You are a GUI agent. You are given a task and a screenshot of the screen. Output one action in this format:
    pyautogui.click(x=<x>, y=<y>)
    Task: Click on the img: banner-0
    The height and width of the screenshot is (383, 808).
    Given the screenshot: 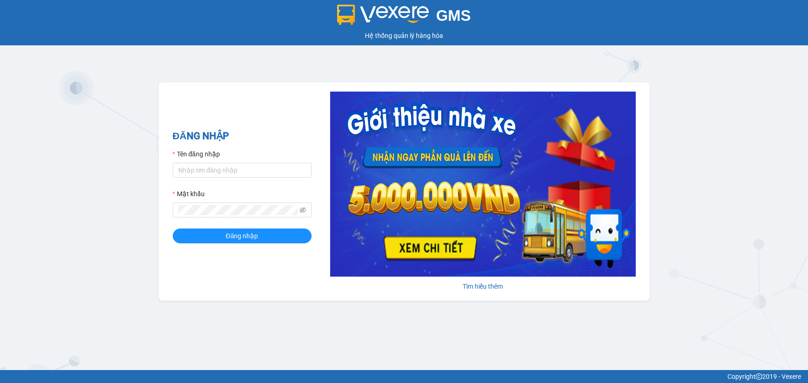 What is the action you would take?
    pyautogui.click(x=483, y=184)
    